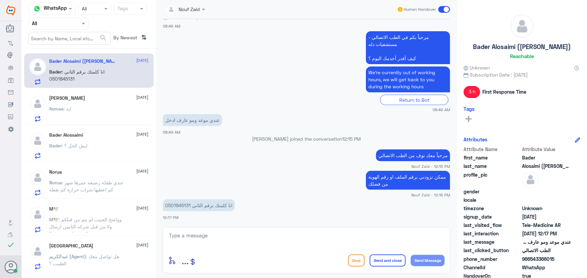 The width and height of the screenshot is (587, 278). Describe the element at coordinates (75, 146) in the screenshot. I see `span: : ايش الحل ؟` at that location.